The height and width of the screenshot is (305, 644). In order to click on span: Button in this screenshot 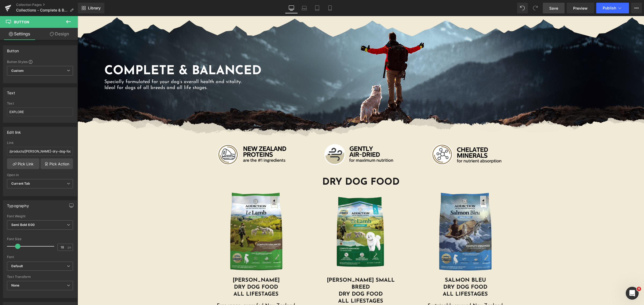, I will do `click(22, 22)`.